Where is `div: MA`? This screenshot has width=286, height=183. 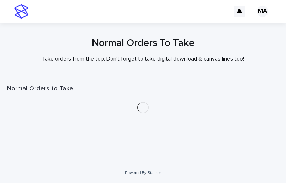
div: MA is located at coordinates (263, 11).